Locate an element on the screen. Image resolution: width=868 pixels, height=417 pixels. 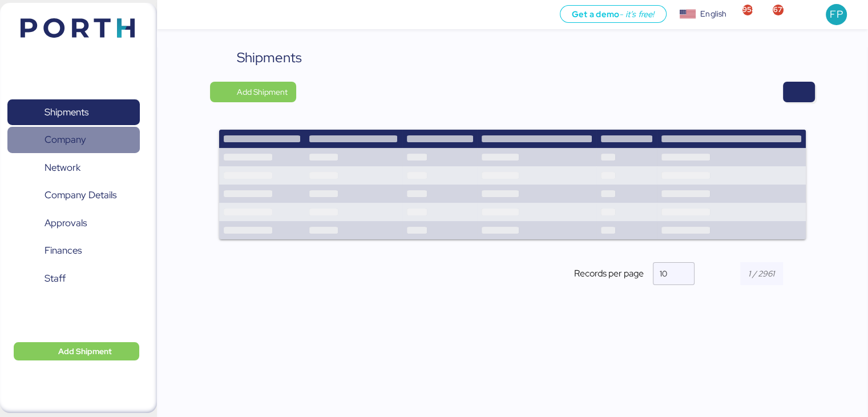
a: Company is located at coordinates (74, 140).